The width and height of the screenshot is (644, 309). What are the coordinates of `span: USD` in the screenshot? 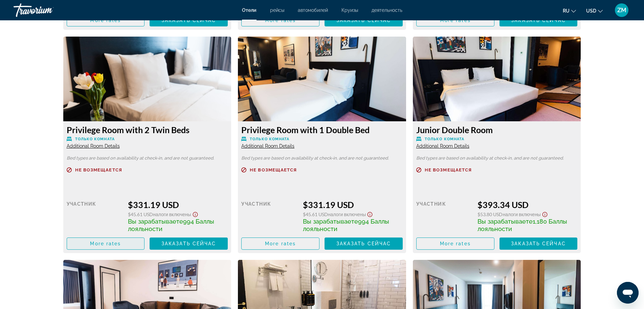 It's located at (591, 11).